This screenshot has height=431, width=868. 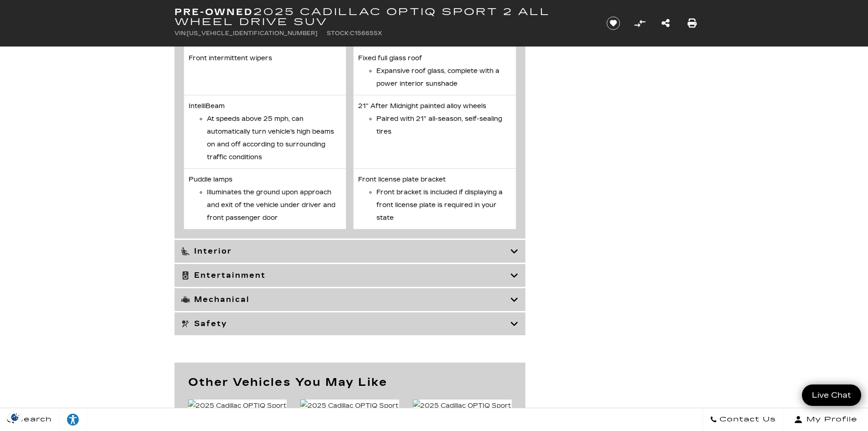 What do you see at coordinates (831, 395) in the screenshot?
I see `span: Live Chat` at bounding box center [831, 395].